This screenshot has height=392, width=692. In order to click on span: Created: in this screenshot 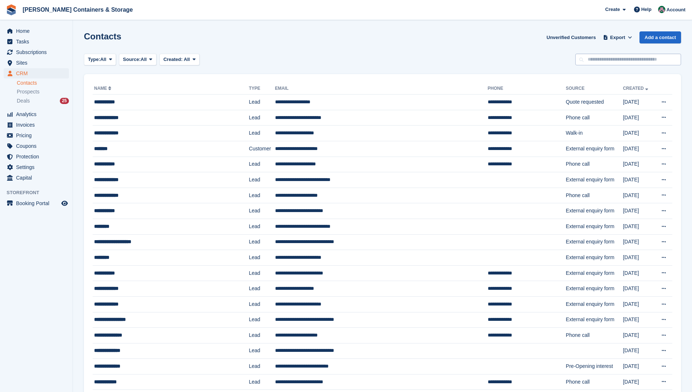, I will do `click(173, 59)`.